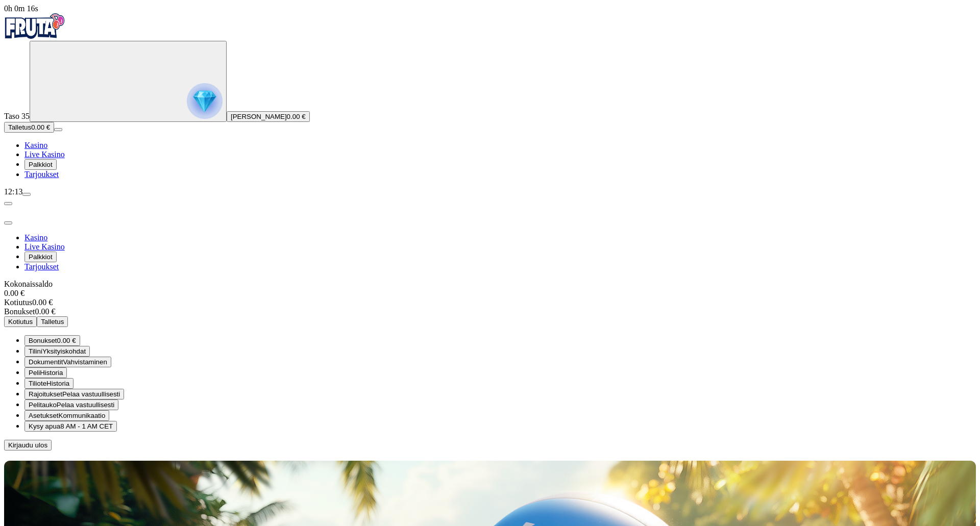 Image resolution: width=980 pixels, height=526 pixels. Describe the element at coordinates (86, 426) in the screenshot. I see `span: 8 AM - 1 AM CET` at that location.